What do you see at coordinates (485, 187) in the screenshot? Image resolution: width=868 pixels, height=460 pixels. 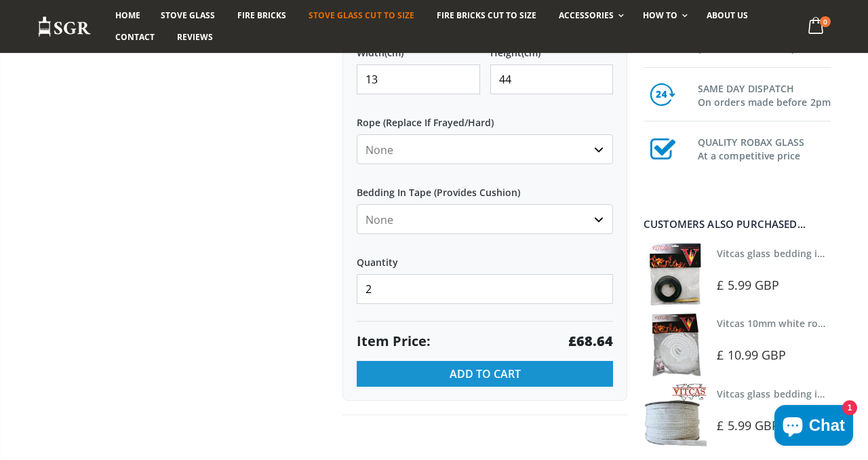 I see `label: Bedding In Tape (Provides Cushion)` at bounding box center [485, 187].